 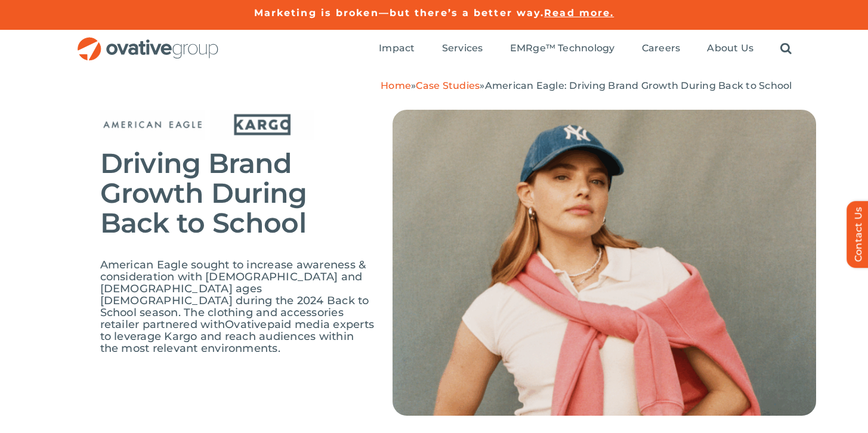 What do you see at coordinates (238, 336) in the screenshot?
I see `span: paid media experts to leverage Kargo and reach audiences within the most relevant environments.` at bounding box center [238, 336].